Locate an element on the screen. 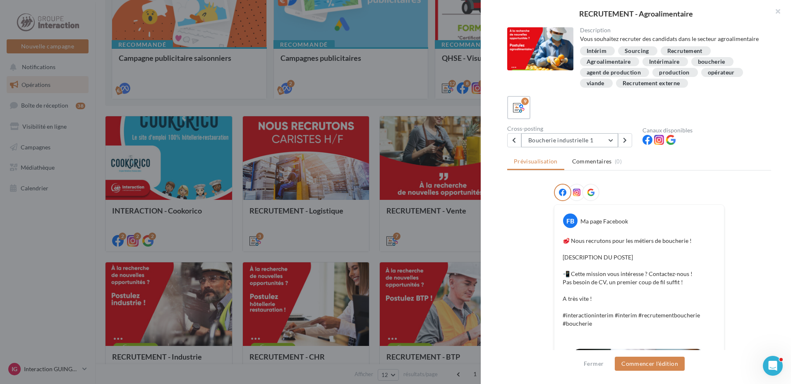  div: Recrutement externe is located at coordinates (651, 83).